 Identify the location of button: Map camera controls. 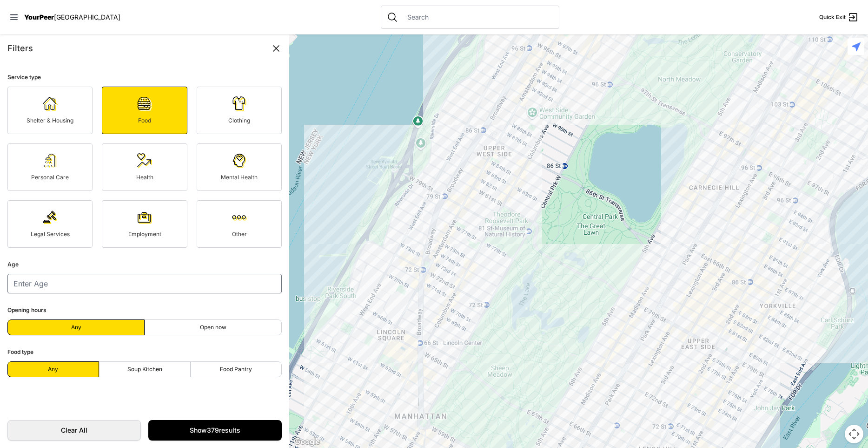
(854, 434).